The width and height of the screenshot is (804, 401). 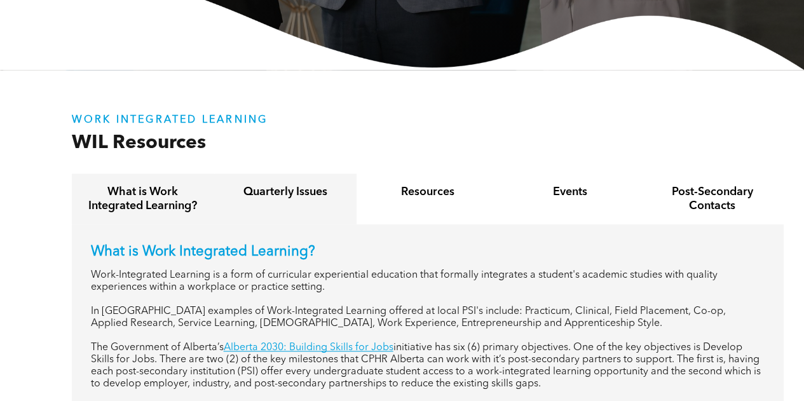 I want to click on p: The Government of Alberta’s initiative has six (6) primary objectives. One of the key objectives ..., so click(x=428, y=366).